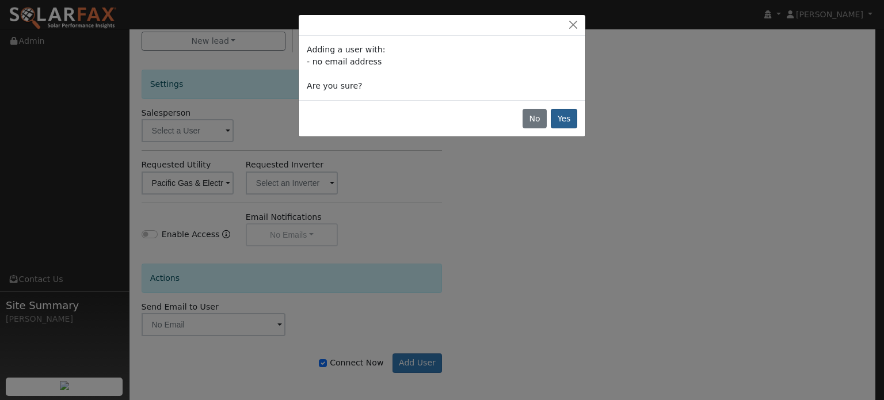  What do you see at coordinates (564, 119) in the screenshot?
I see `button: Yes` at bounding box center [564, 119].